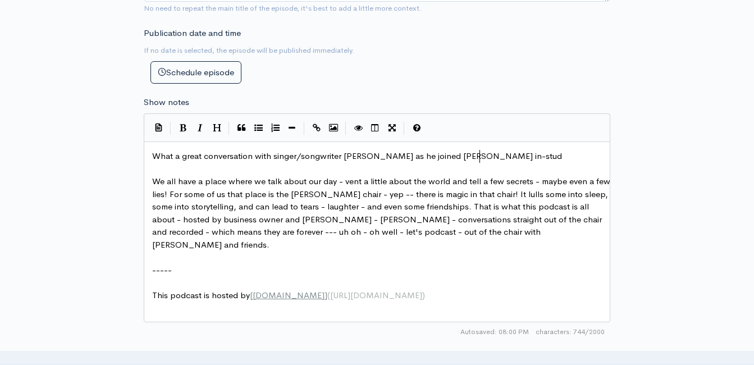 The image size is (754, 365). What do you see at coordinates (166, 102) in the screenshot?
I see `label: Show notes` at bounding box center [166, 102].